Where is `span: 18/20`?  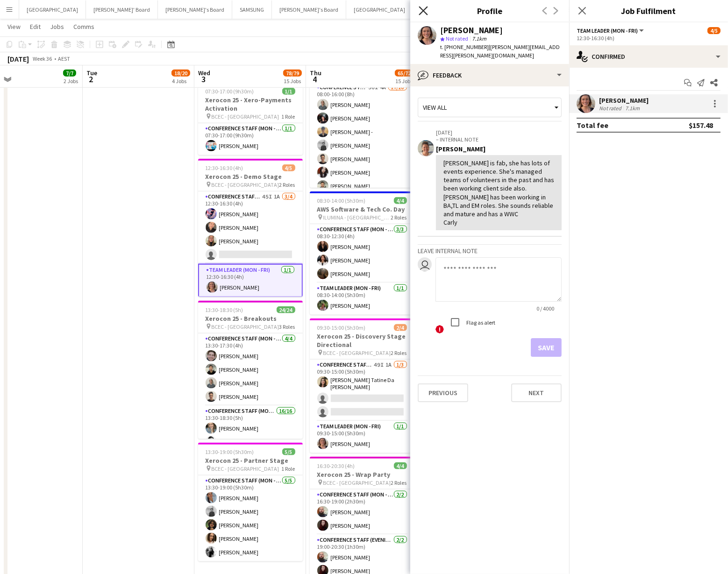
span: 18/20 is located at coordinates (181, 73).